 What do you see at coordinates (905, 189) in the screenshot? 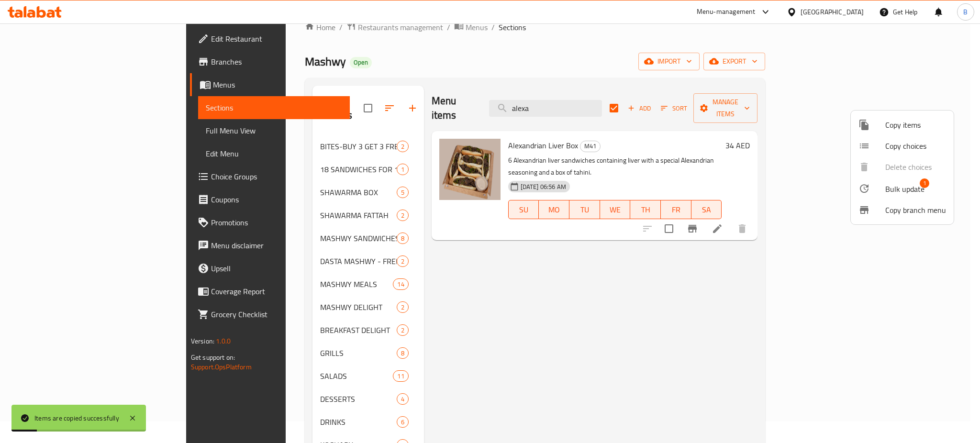
I see `span: Bulk update` at bounding box center [905, 189].